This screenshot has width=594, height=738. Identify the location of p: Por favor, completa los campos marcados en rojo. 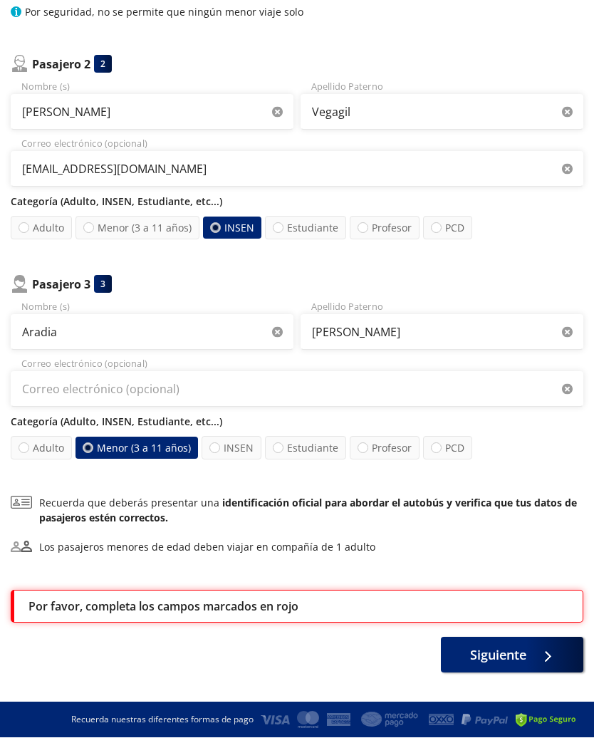
(163, 607).